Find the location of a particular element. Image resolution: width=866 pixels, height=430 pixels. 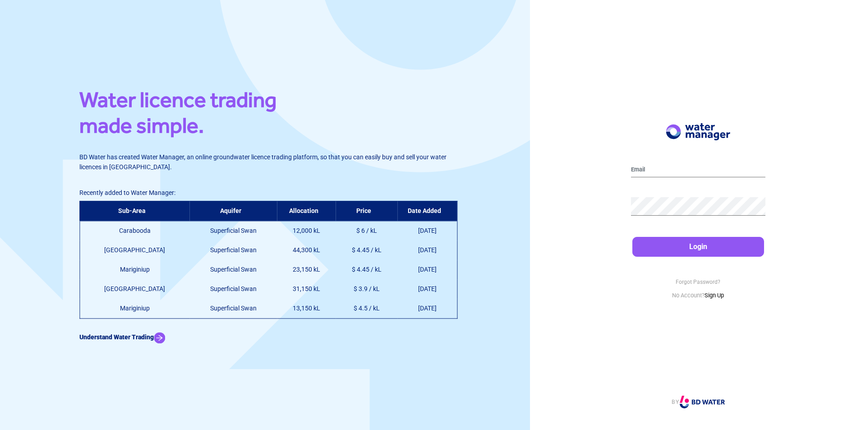

th: Sub-Area is located at coordinates (135, 211).